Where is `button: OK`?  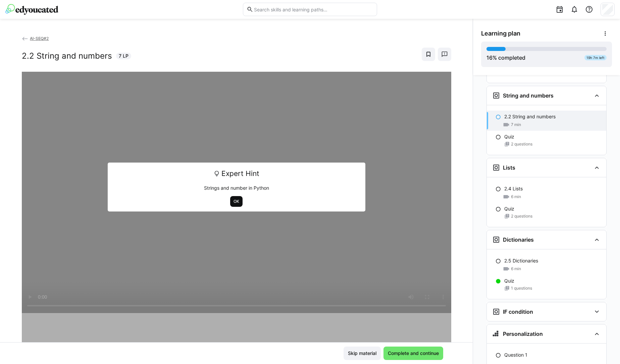
button: OK is located at coordinates (237, 201).